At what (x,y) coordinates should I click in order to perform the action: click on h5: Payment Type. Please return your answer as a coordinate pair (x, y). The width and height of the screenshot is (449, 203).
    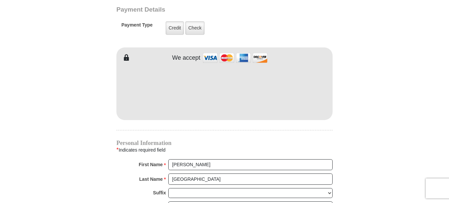
    Looking at the image, I should click on (137, 27).